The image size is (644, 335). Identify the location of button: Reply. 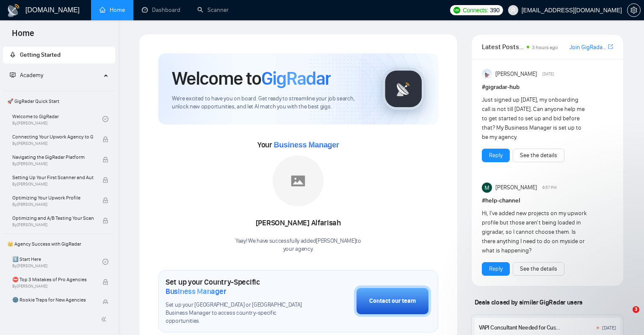
(496, 155).